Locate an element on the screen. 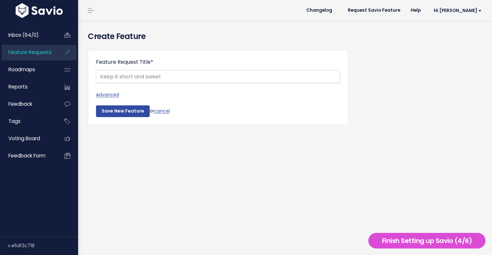  a: Advanced is located at coordinates (218, 95).